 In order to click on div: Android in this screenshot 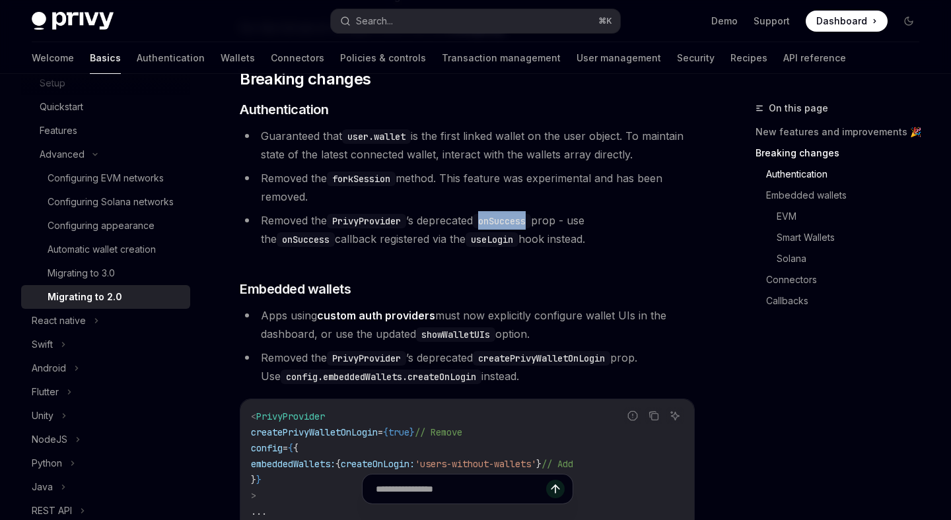, I will do `click(49, 368)`.